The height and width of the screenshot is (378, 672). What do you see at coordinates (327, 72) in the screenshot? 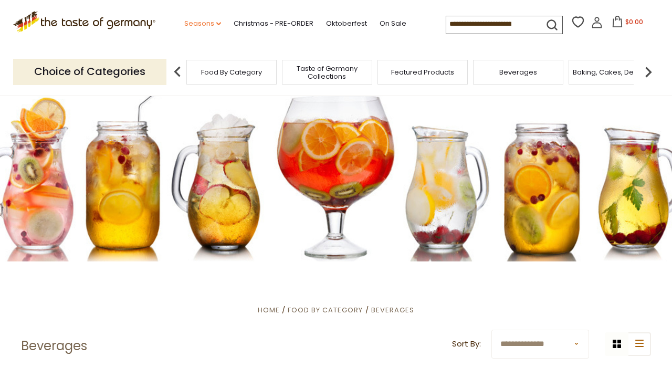
I see `span: Taste of Germany Collections` at bounding box center [327, 72].